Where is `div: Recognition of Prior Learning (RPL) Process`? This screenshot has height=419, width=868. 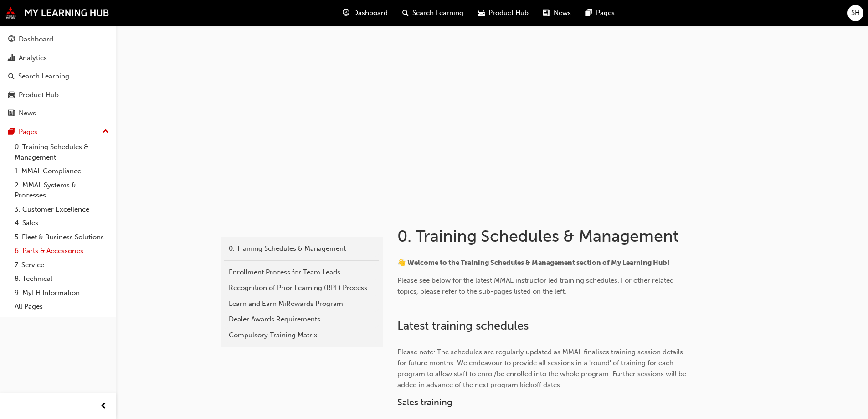
div: Recognition of Prior Learning (RPL) Process is located at coordinates (301, 287).